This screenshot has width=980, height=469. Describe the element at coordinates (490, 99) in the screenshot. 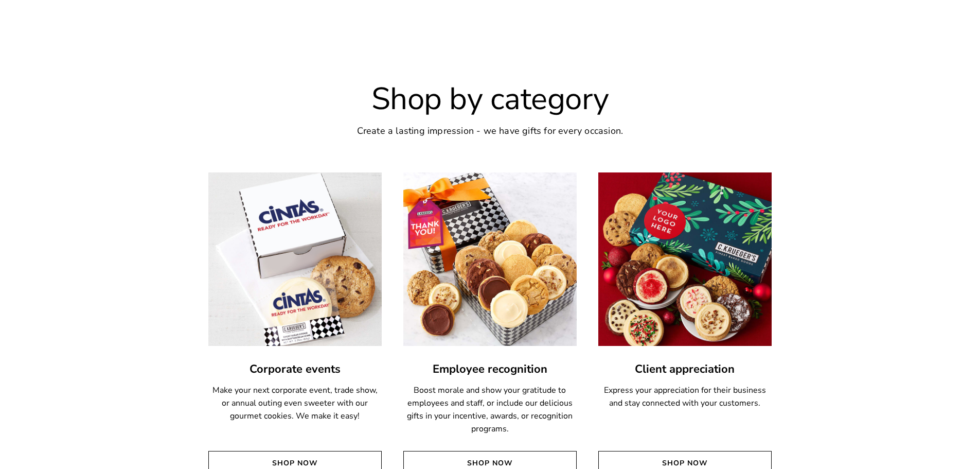

I see `h2: Shop by category` at that location.